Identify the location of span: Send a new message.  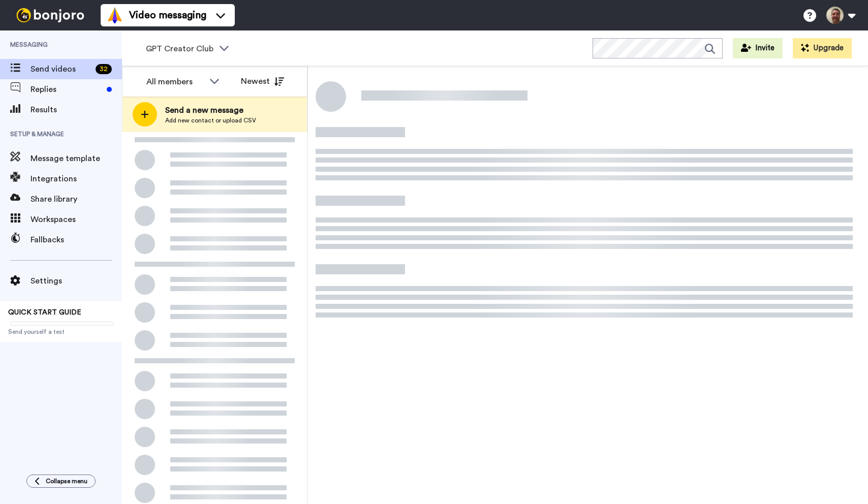
(210, 110).